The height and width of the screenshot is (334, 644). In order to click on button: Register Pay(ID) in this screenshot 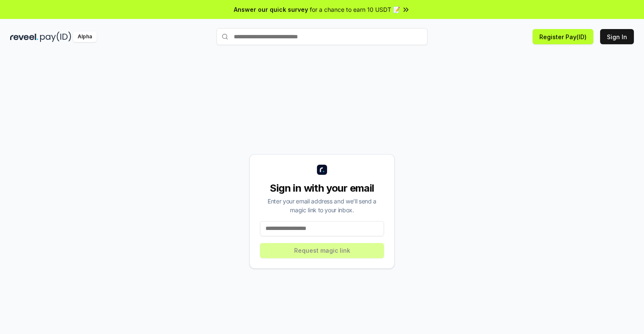, I will do `click(563, 37)`.